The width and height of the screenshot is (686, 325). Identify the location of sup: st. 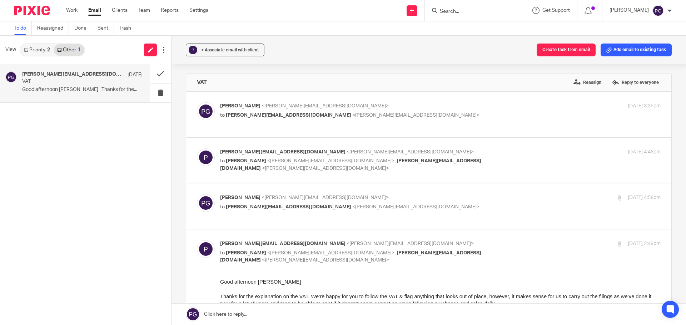
(250, 309).